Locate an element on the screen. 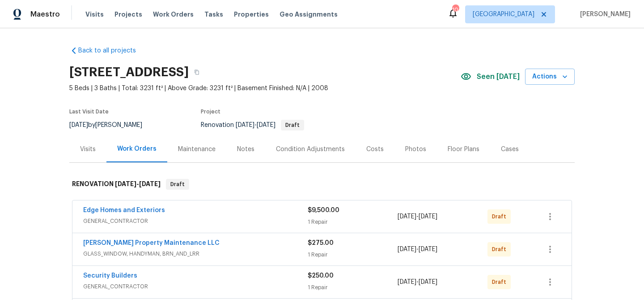  a: Edge Homes and Exteriors is located at coordinates (124, 210).